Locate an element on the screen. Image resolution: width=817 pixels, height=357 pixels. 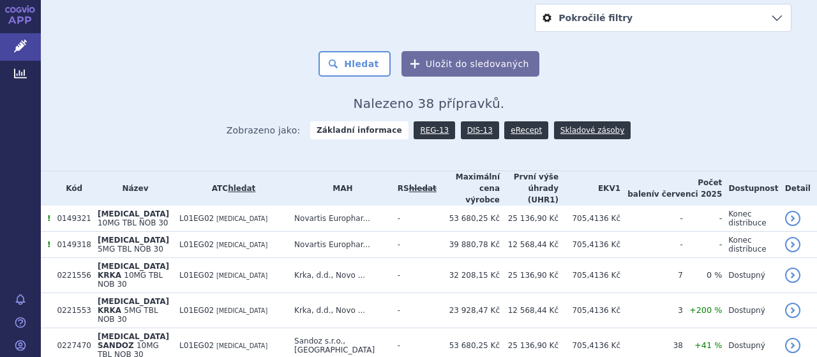
td: 7 is located at coordinates (652, 275).